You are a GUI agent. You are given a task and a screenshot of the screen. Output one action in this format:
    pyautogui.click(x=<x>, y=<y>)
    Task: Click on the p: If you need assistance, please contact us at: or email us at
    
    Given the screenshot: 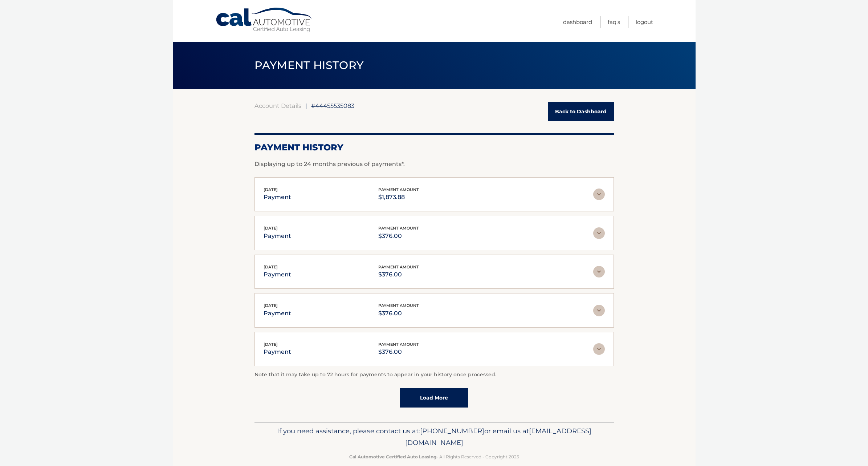 What is the action you would take?
    pyautogui.click(x=434, y=437)
    